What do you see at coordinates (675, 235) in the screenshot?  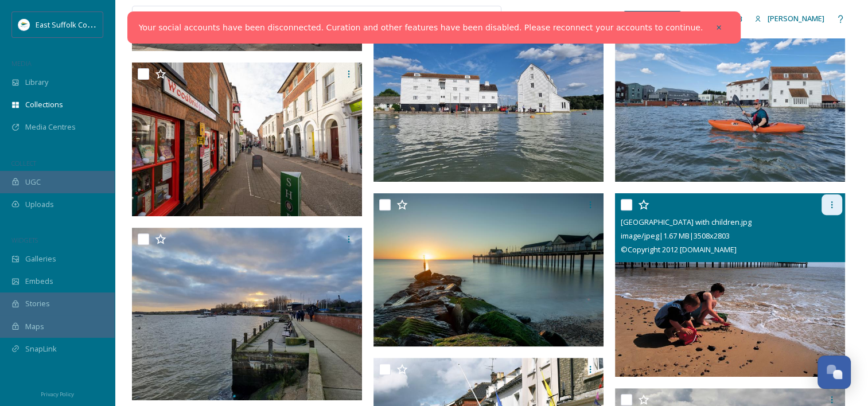 I see `span: image/jpeg | 1.67 MB | 3508 x 2803` at bounding box center [675, 235].